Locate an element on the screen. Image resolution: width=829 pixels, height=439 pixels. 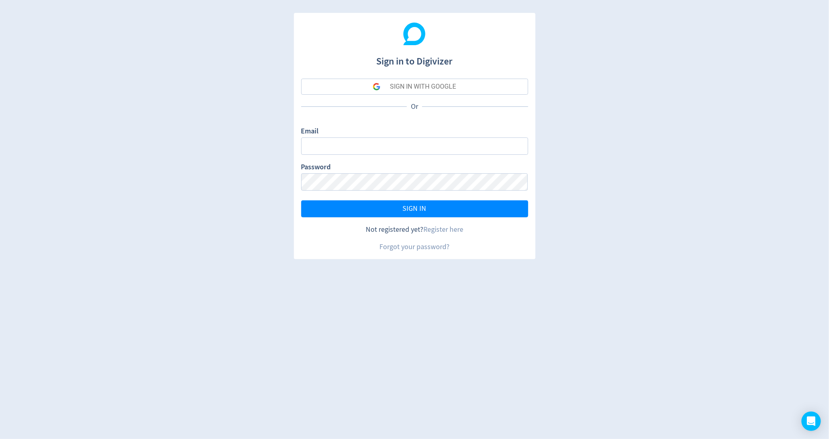
div: Open Intercom Messenger is located at coordinates (811, 421).